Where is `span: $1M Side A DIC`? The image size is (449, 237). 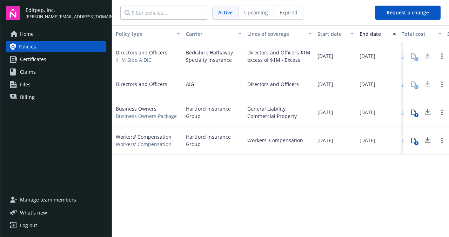 span: $1M Side A DIC is located at coordinates (141, 60).